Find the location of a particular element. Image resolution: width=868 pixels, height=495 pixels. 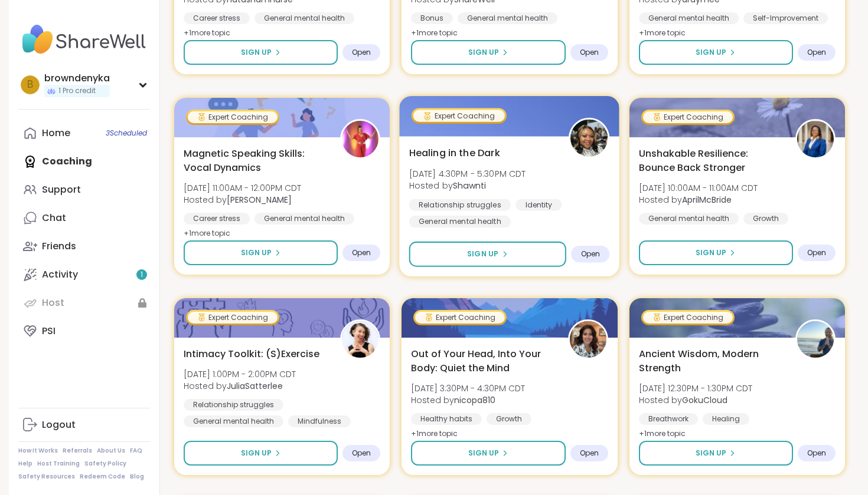

div: Host is located at coordinates (53, 303).